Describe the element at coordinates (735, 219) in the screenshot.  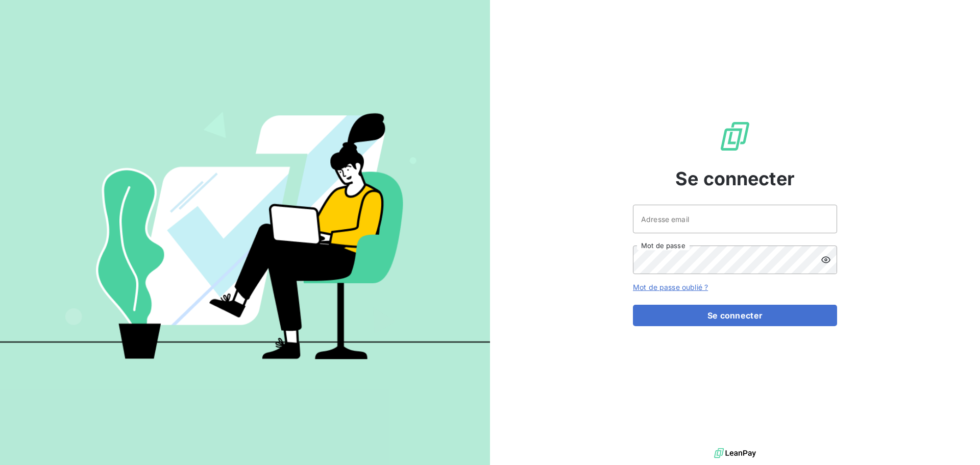
I see `input: placeholder` at that location.